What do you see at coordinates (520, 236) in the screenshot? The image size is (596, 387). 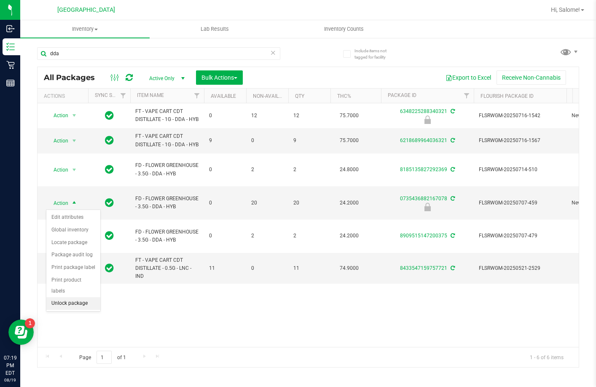 I see `span: FLSRWGM-20250707-479` at bounding box center [520, 236].